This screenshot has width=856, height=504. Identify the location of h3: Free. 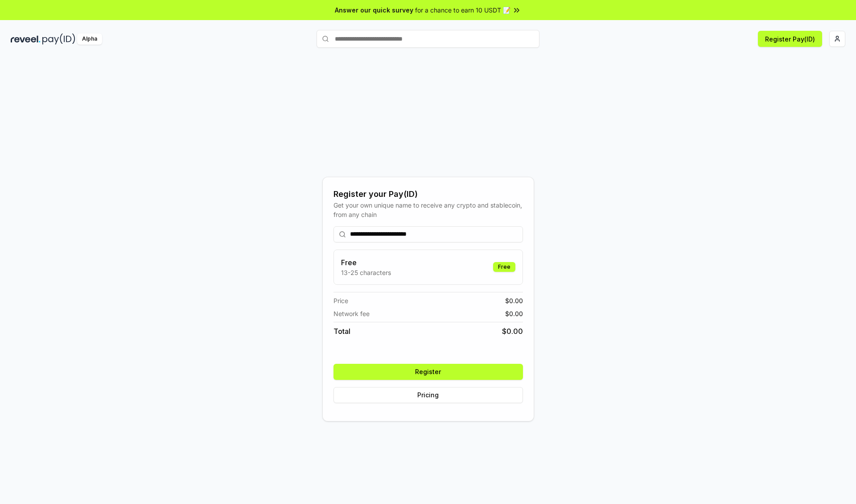
(366, 262).